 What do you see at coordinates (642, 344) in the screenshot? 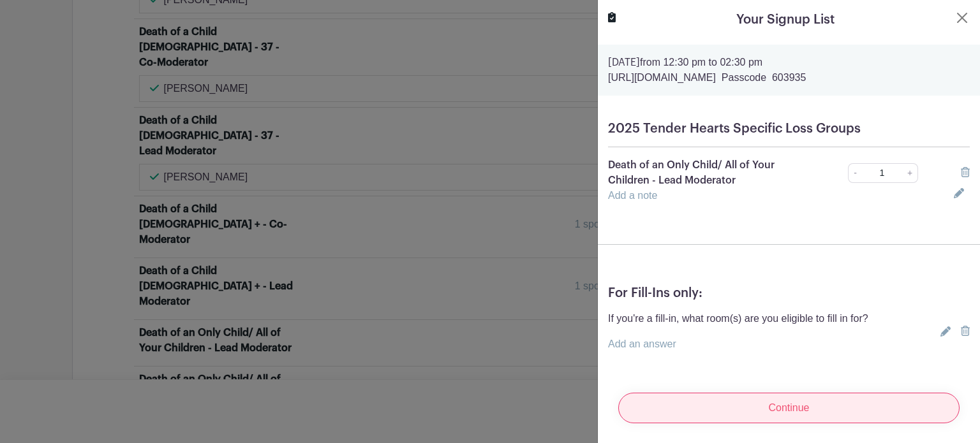
I see `a: Add an answer` at bounding box center [642, 344].